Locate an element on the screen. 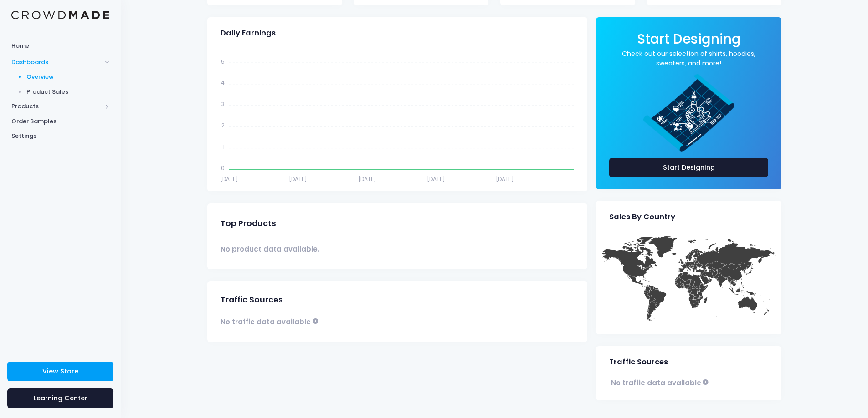  span: View Store is located at coordinates (60, 371).